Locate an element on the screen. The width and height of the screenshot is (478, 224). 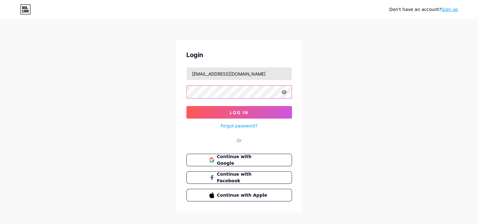
a: Forgot password? is located at coordinates (239, 126).